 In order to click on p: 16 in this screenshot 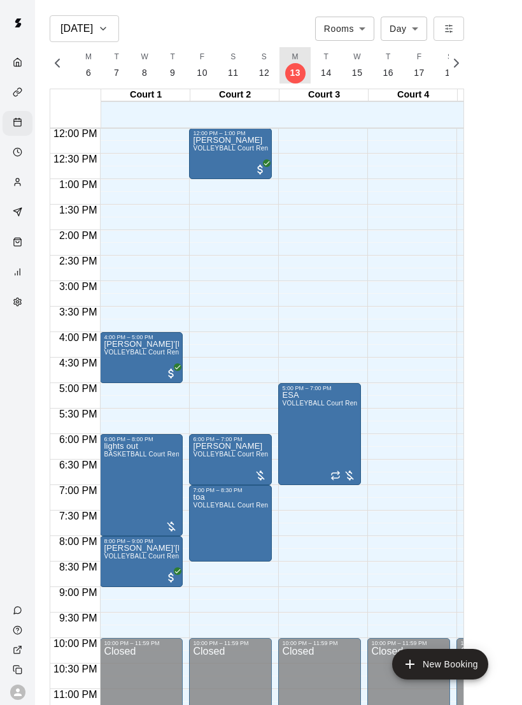, I will do `click(389, 73)`.